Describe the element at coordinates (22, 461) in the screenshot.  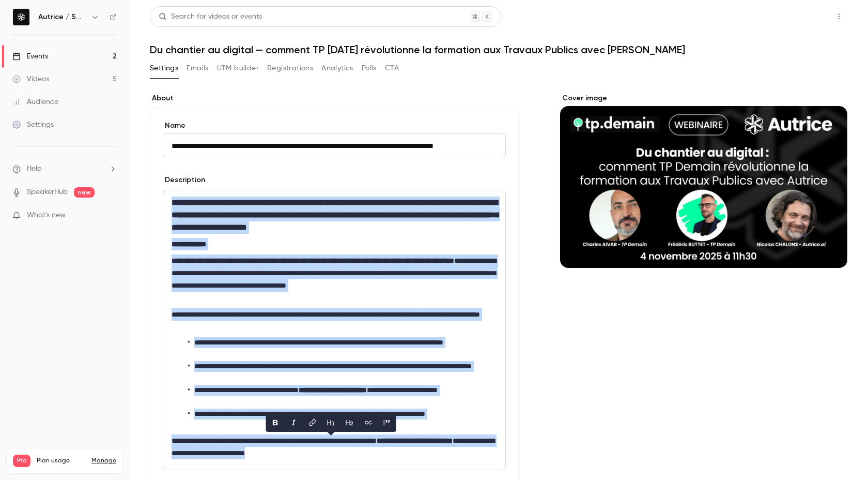
I see `span: Pro` at that location.